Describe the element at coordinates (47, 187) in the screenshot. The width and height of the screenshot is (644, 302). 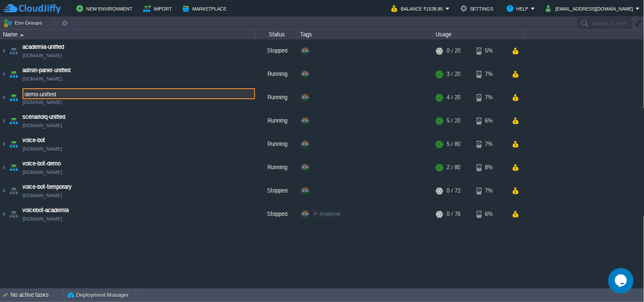
I see `a: voice-bot-temporary` at that location.